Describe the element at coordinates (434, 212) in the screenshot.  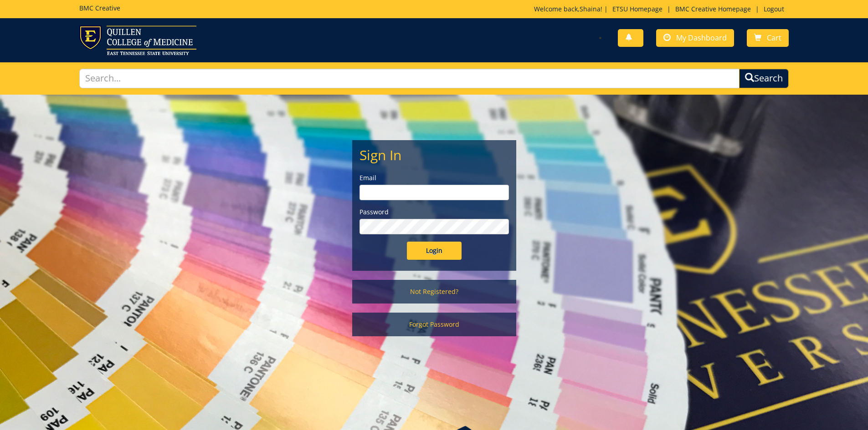
I see `label: Password` at that location.